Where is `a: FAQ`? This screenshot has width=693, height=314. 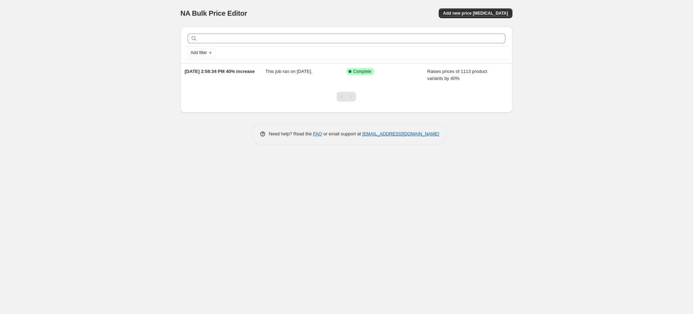 a: FAQ is located at coordinates (318, 134).